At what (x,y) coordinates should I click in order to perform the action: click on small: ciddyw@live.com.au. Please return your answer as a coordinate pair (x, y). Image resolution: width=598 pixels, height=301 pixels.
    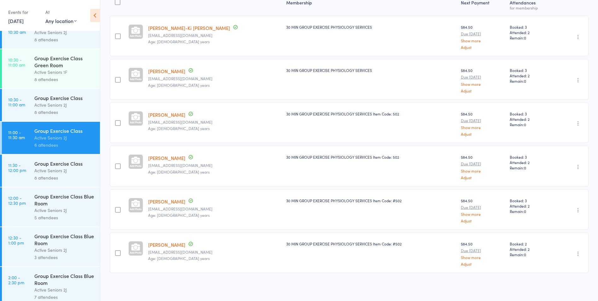
    Looking at the image, I should click on (215, 35).